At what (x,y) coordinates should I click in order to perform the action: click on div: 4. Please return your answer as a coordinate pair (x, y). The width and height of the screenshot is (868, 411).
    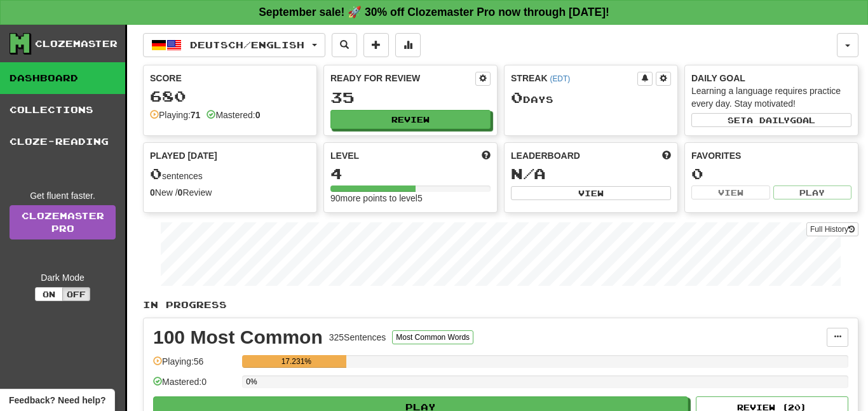
    Looking at the image, I should click on (410, 174).